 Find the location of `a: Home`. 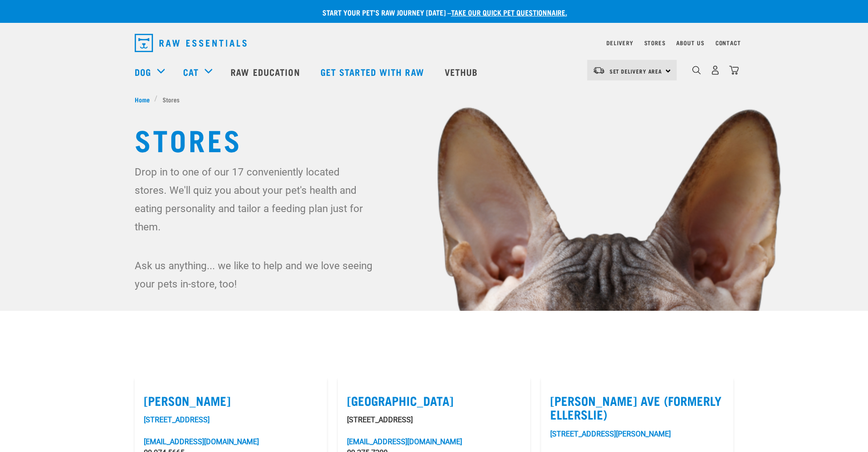

a: Home is located at coordinates (145, 99).